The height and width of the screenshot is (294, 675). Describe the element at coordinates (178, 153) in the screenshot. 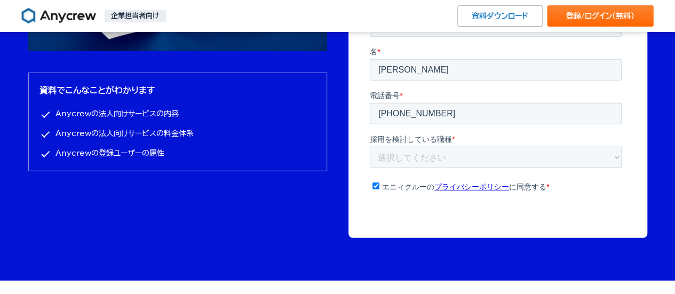

I see `li: Anycrewの登録ユーザーの属性` at that location.